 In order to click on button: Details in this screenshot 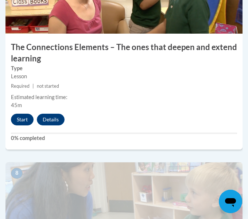, I will do `click(51, 119)`.